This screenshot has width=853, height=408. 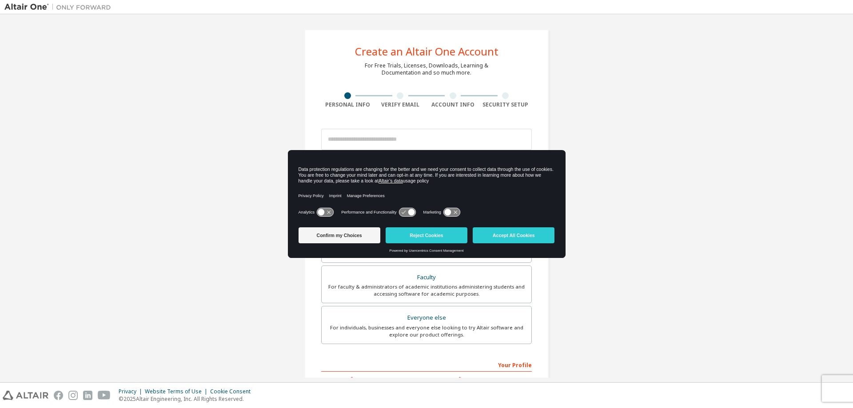 I want to click on div: Verify Email, so click(x=400, y=105).